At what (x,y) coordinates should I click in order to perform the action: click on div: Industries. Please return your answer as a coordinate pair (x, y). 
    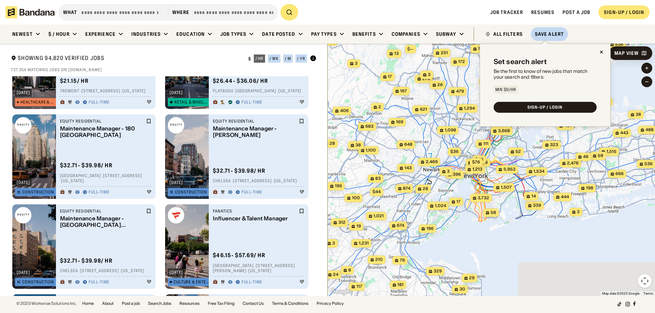
    Looking at the image, I should click on (146, 34).